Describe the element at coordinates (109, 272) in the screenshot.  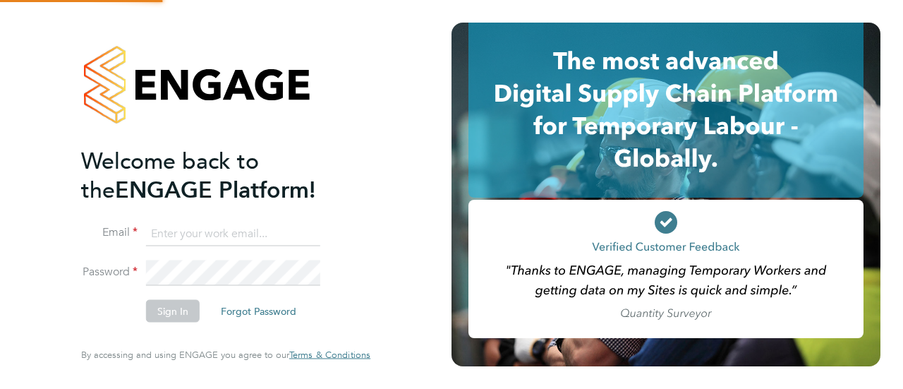
I see `label: Password` at that location.